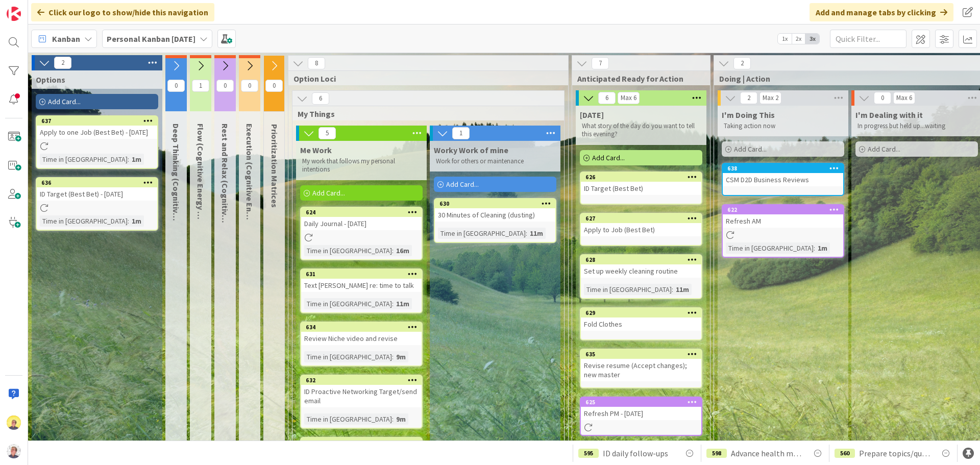 The width and height of the screenshot is (980, 465). What do you see at coordinates (317, 64) in the screenshot?
I see `span: 8` at bounding box center [317, 64].